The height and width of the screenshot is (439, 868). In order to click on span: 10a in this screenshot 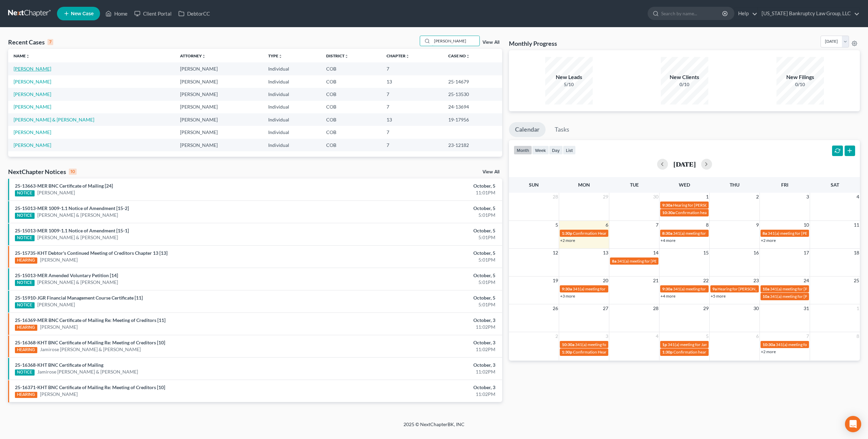, I will do `click(766, 296)`.